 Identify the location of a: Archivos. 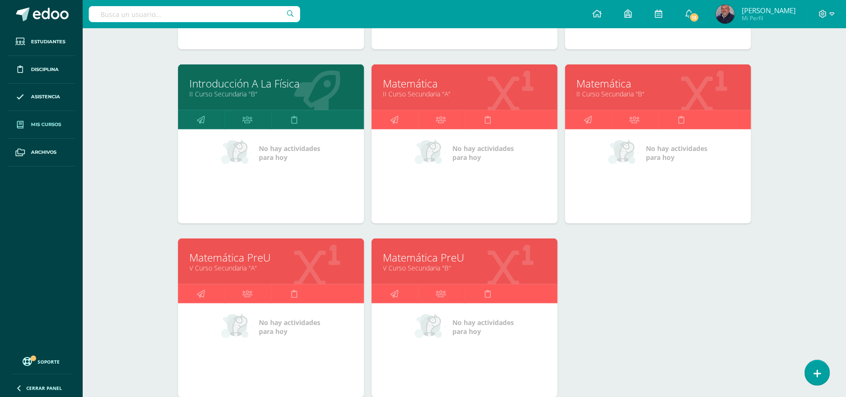
(41, 152).